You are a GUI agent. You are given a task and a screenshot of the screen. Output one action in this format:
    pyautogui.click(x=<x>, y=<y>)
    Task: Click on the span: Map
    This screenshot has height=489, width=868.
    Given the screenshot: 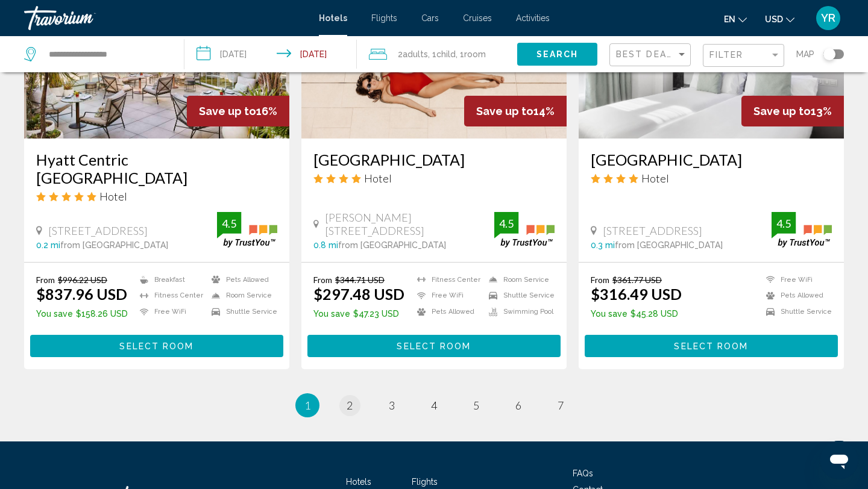 What is the action you would take?
    pyautogui.click(x=806, y=54)
    